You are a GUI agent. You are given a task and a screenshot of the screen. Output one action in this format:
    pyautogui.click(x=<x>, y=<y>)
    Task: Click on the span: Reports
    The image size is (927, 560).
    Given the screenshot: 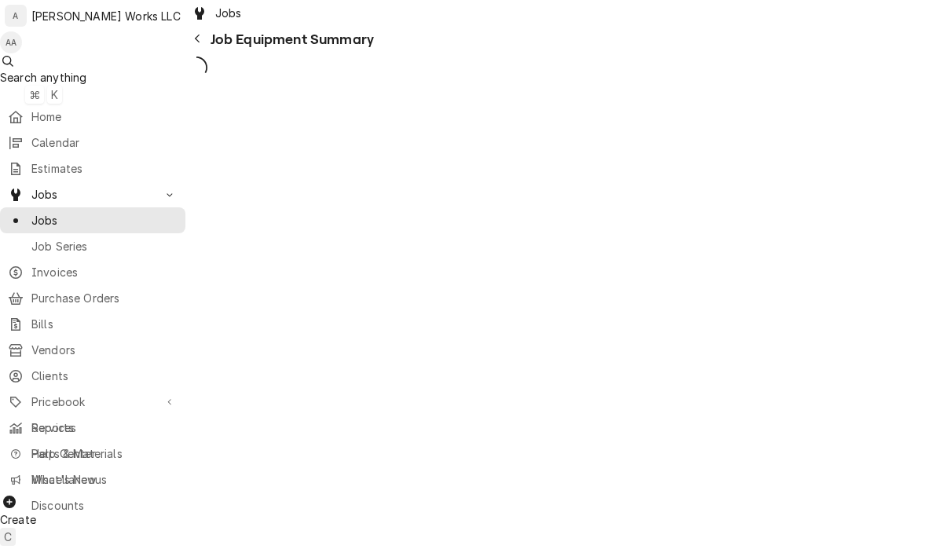 What is the action you would take?
    pyautogui.click(x=104, y=428)
    